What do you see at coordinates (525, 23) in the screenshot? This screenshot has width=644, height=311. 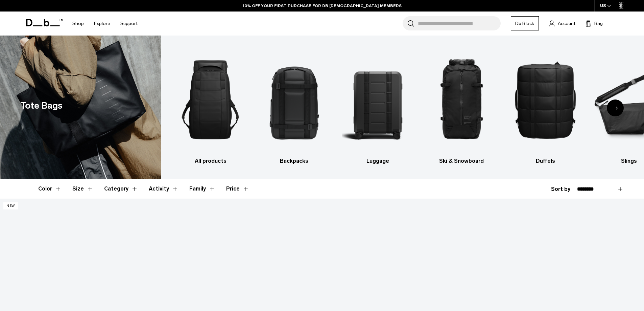 I see `a: Db Black` at bounding box center [525, 23].